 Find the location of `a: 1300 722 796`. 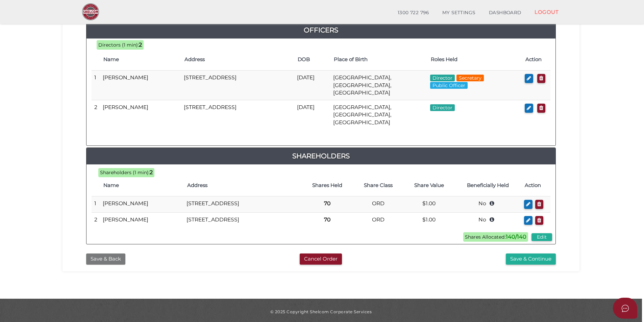

a: 1300 722 796 is located at coordinates (413, 13).